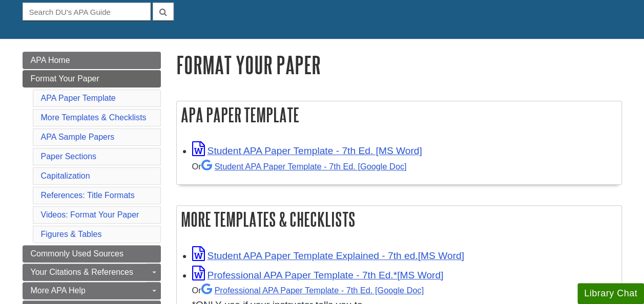 This screenshot has width=644, height=304. What do you see at coordinates (92, 272) in the screenshot?
I see `a: Your Citations & References` at bounding box center [92, 272].